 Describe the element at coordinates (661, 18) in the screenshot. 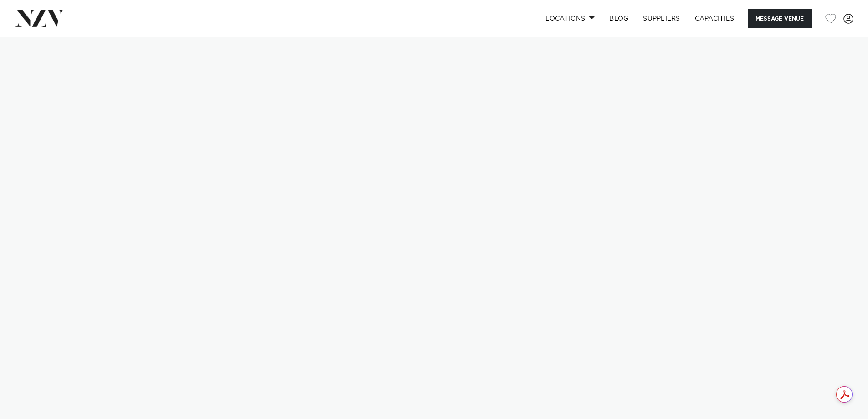

I see `a: SUPPLIERS` at that location.